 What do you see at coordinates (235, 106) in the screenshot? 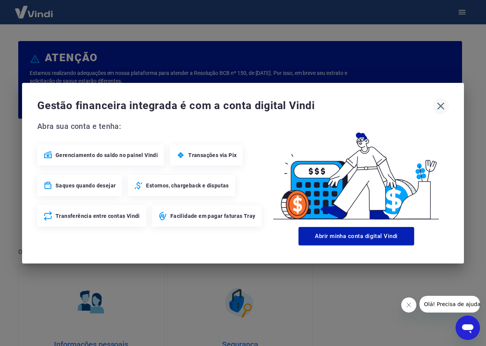
I see `span: Gestão financeira integrada é com a conta digital Vindi` at bounding box center [235, 106].